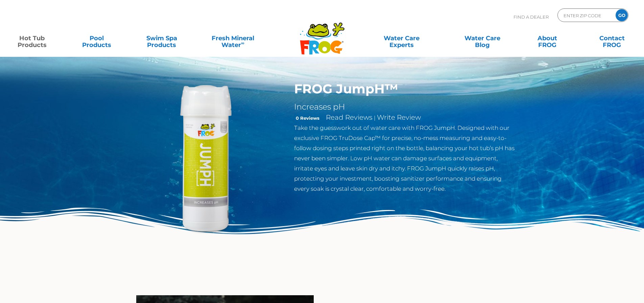 This screenshot has width=644, height=303. I want to click on a: ContactFROG, so click(612, 38).